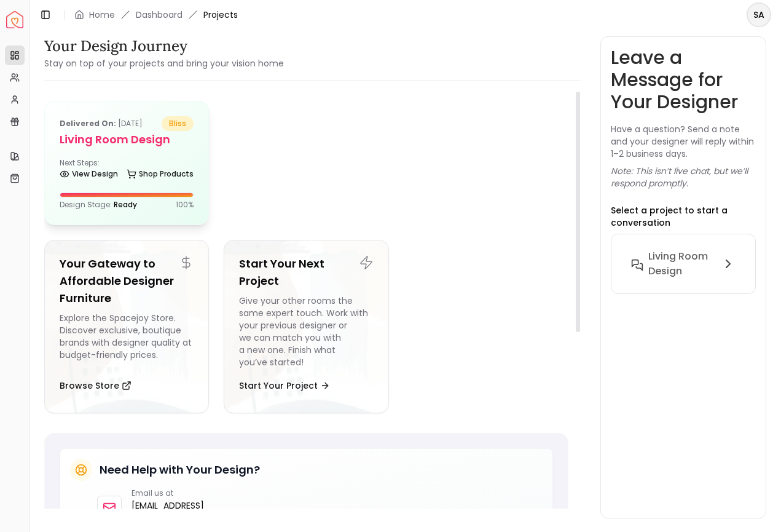  What do you see at coordinates (88, 123) in the screenshot?
I see `b: Delivered on:` at bounding box center [88, 123].